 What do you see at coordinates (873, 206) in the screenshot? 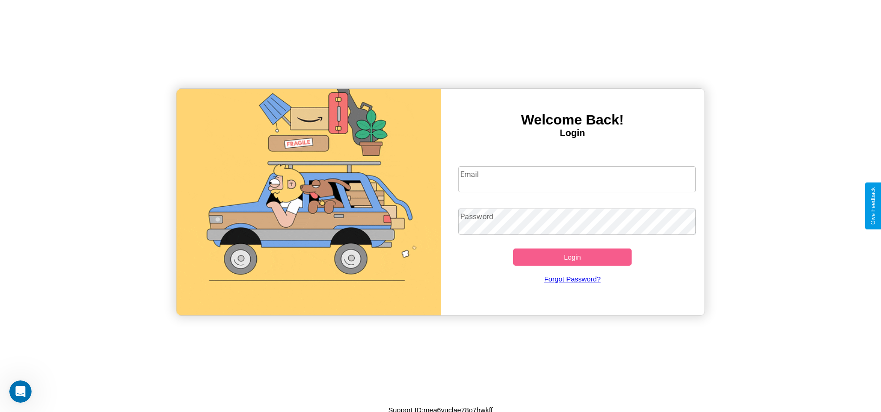
I see `div: Give Feedback` at bounding box center [873, 206].